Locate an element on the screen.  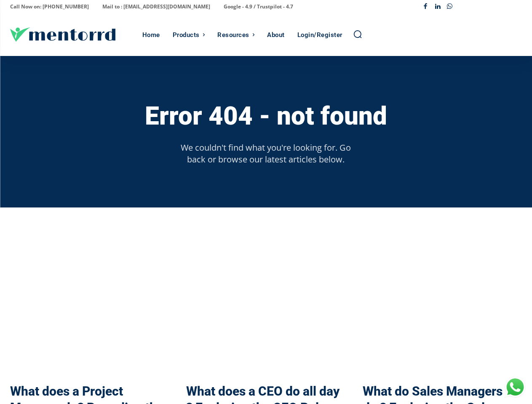
a: What does a Project Manager do? Revealing the role, skills needed is located at coordinates (90, 305).